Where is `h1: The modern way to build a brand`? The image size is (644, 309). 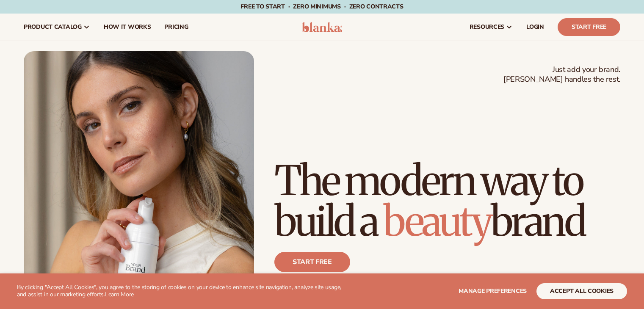
h1: The modern way to build a brand is located at coordinates (447, 201).